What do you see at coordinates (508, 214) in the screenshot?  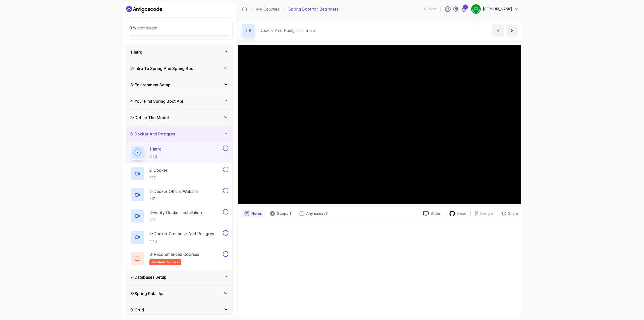 I see `button: Share` at bounding box center [508, 214].